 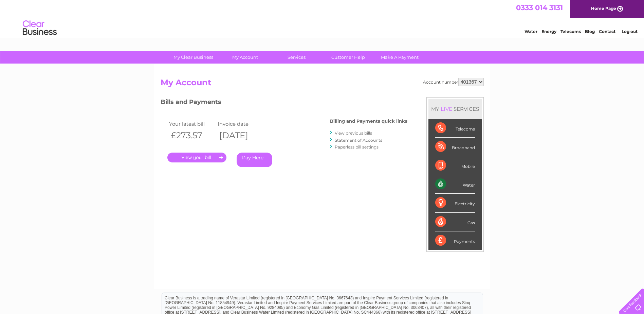 I want to click on a: Make A Payment, so click(x=400, y=57).